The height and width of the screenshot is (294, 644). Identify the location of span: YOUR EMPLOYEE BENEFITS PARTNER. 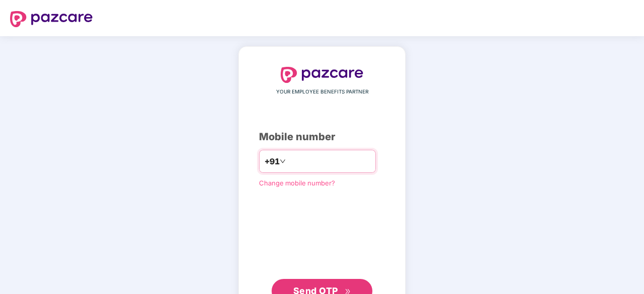
(322, 92).